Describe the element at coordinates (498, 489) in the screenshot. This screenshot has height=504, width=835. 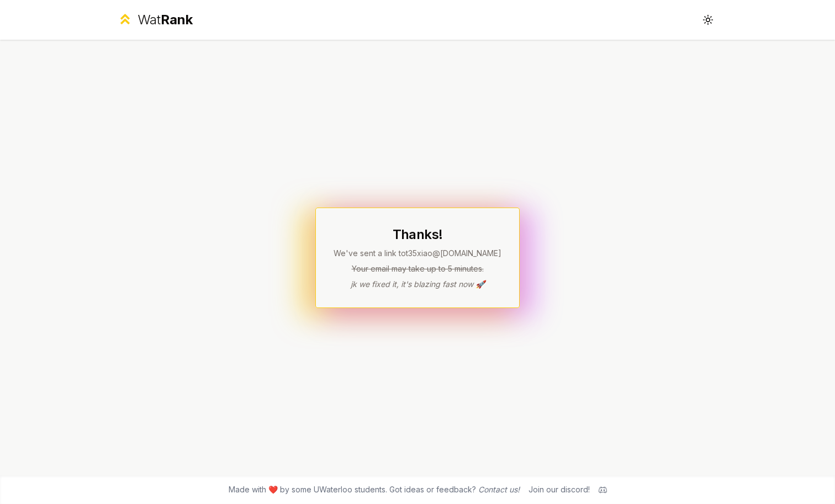
I see `a: Contact us!` at that location.